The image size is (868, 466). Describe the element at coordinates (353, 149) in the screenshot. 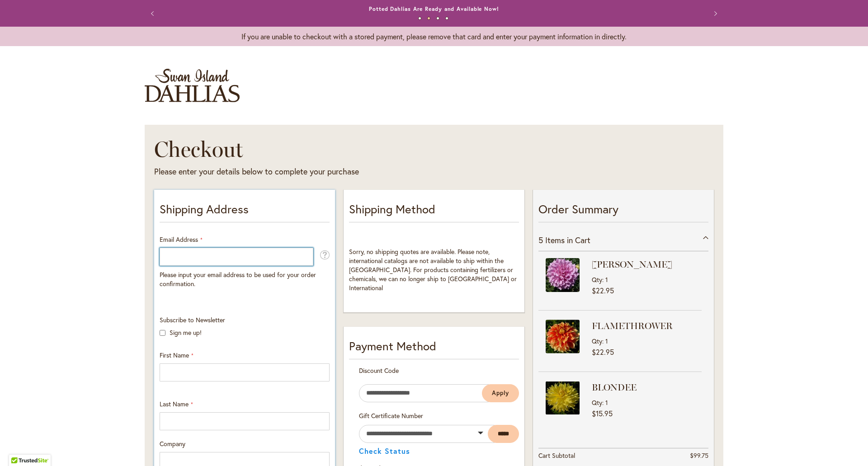

I see `h1: Checkout` at that location.